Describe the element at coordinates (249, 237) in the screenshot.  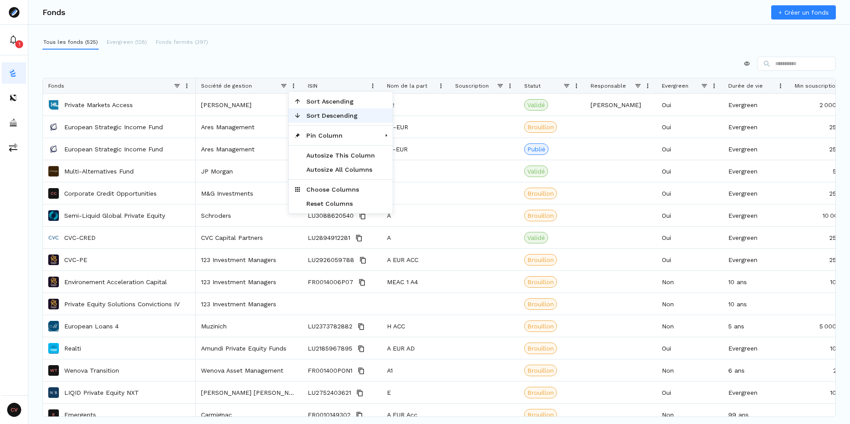
I see `div: CVC Capital Partners` at that location.